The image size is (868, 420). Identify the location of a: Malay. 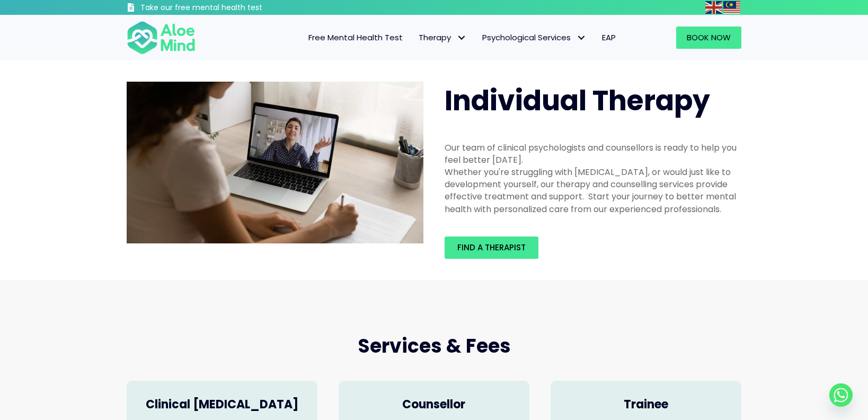
(732, 7).